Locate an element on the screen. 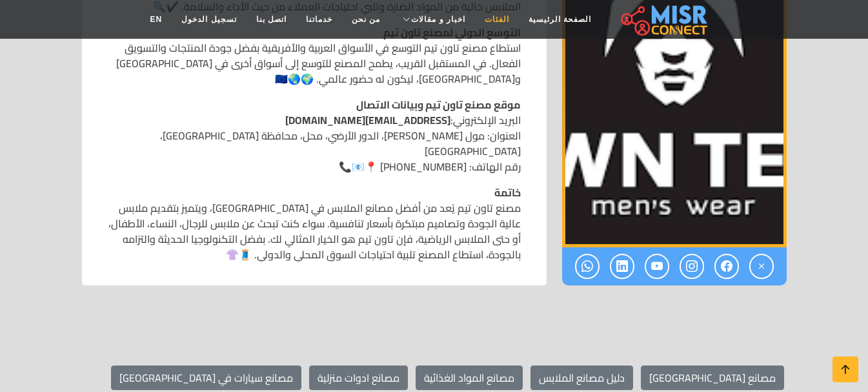 This screenshot has height=392, width=868. a: الصفحة الرئيسية is located at coordinates (560, 19).